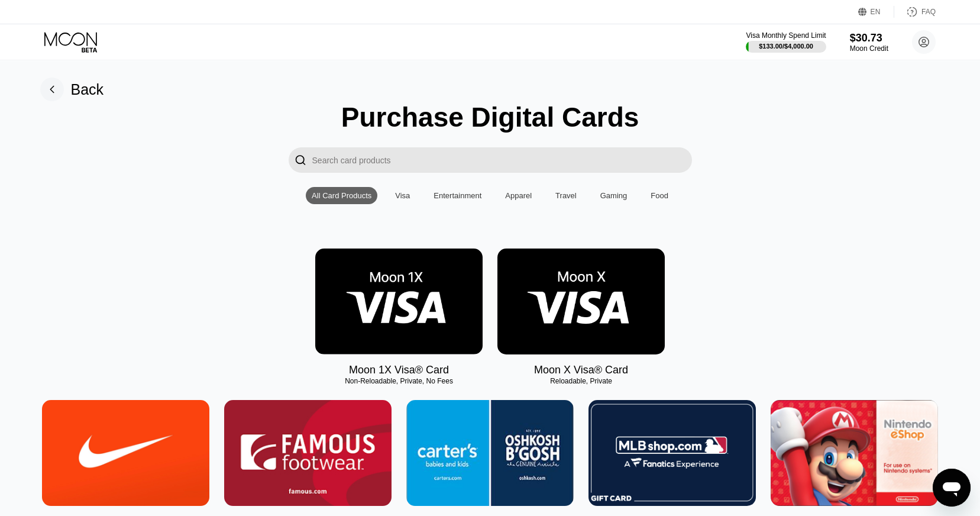 The image size is (980, 516). I want to click on div: Visa Monthly Spend Limit, so click(786, 36).